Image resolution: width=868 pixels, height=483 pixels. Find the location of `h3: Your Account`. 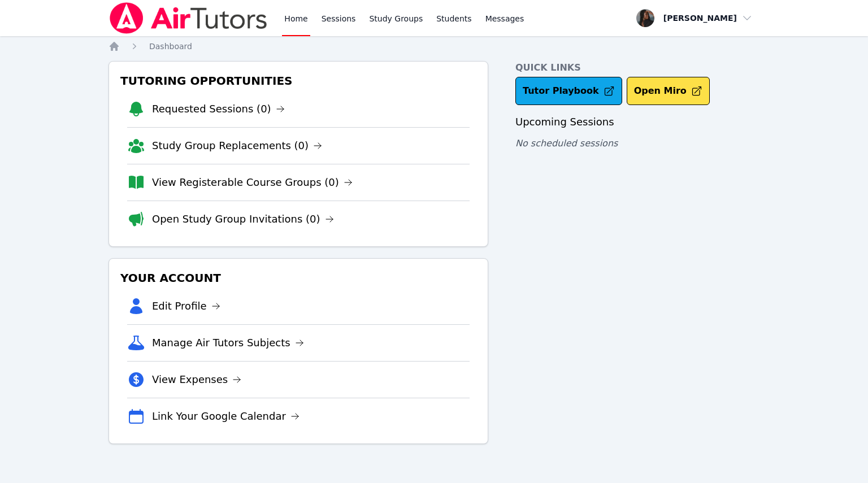

h3: Your Account is located at coordinates (298, 278).